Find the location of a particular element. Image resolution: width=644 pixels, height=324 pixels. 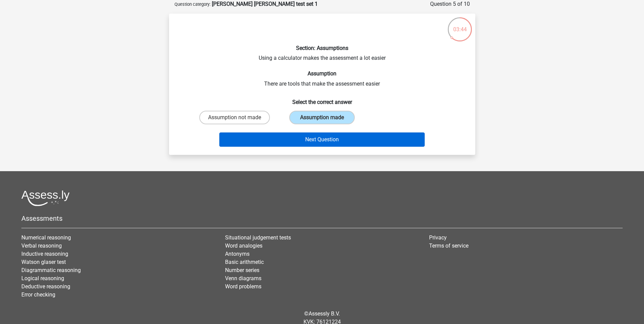

a: Terms of service is located at coordinates (449, 246).